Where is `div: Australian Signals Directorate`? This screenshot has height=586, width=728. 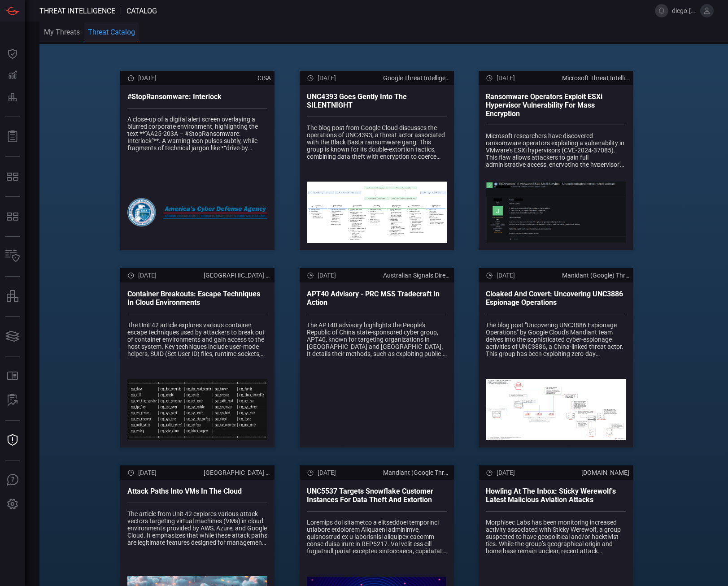 div: Australian Signals Directorate is located at coordinates (416, 275).